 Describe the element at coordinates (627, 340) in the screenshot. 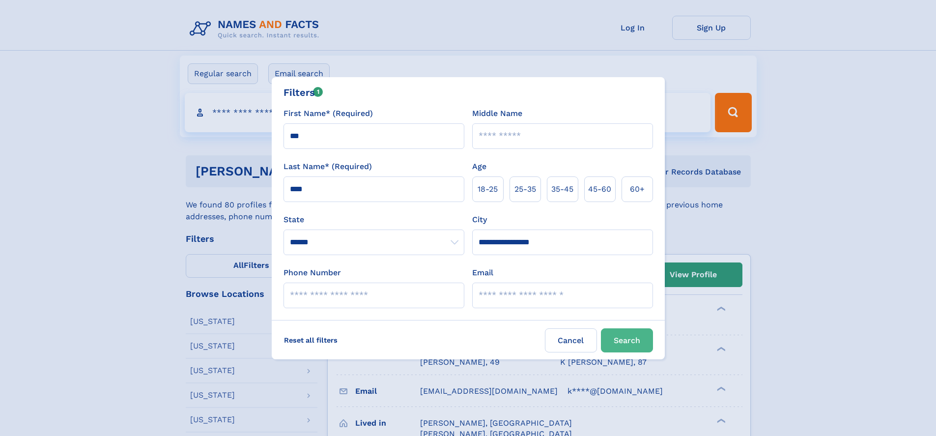

I see `button: Search` at that location.